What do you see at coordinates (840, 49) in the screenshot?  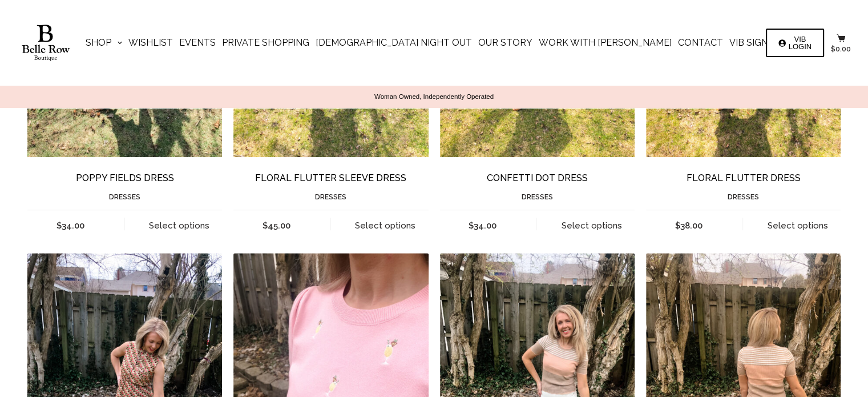 I see `bdi: 0.00` at bounding box center [840, 49].